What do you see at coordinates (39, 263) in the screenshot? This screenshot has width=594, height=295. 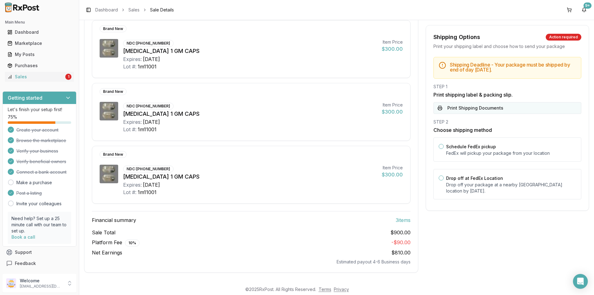 I see `button: Feedback` at bounding box center [39, 263].